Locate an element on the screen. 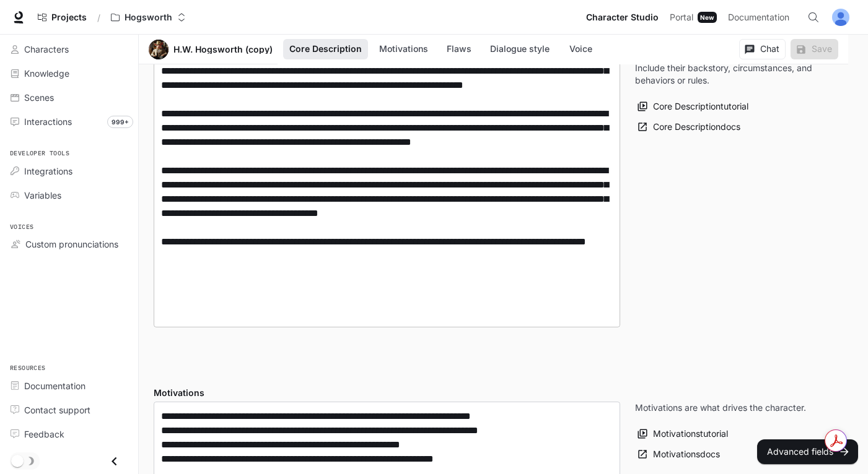 Image resolution: width=868 pixels, height=474 pixels. img: User avatar is located at coordinates (841, 17).